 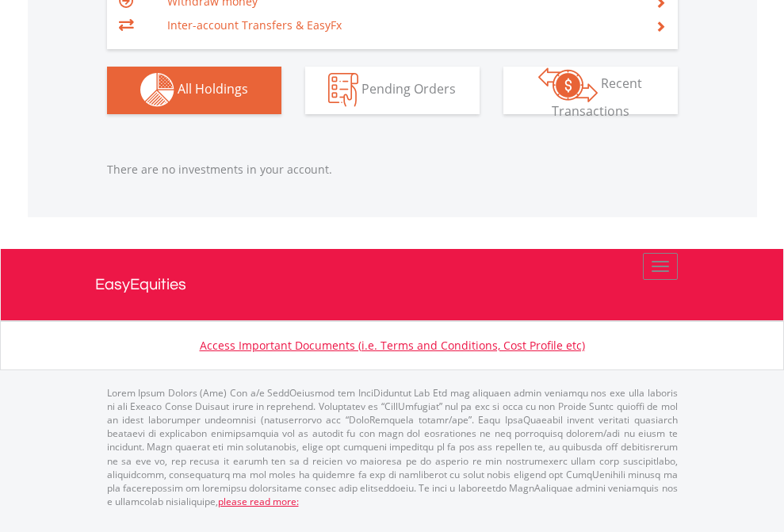 I want to click on a: EasyEquities, so click(x=393, y=285).